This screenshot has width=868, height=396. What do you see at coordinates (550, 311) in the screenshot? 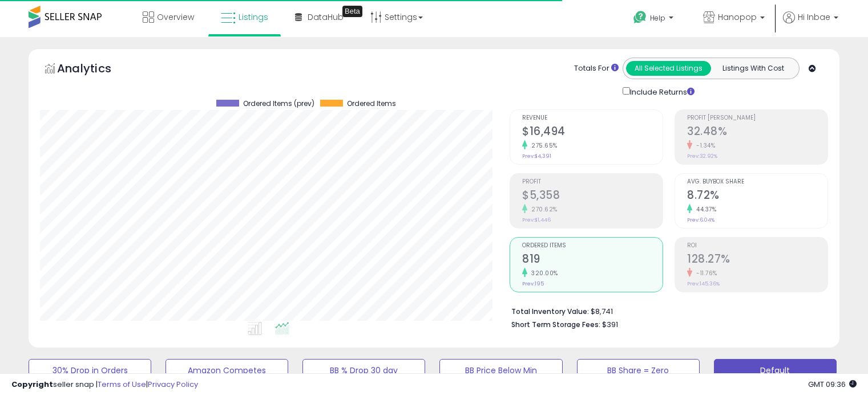
I see `b: Total Inventory Value:` at bounding box center [550, 311].